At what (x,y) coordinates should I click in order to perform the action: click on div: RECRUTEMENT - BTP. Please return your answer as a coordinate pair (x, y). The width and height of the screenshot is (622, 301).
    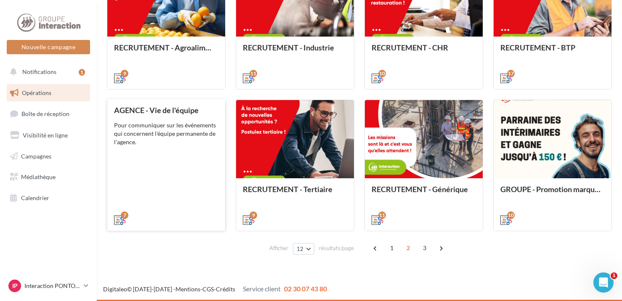
    Looking at the image, I should click on (552, 52).